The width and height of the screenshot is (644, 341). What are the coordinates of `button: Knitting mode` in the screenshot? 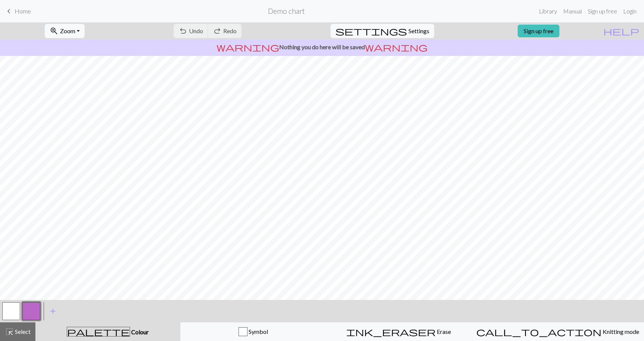 It's located at (557, 331).